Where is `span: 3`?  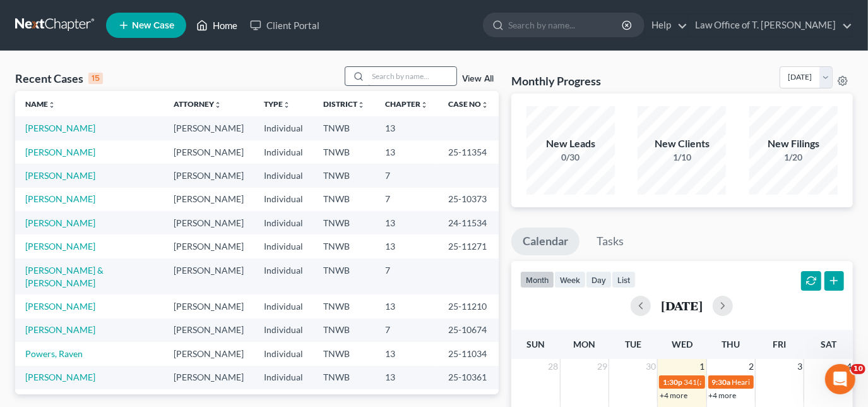
span: 3 is located at coordinates (800, 367).